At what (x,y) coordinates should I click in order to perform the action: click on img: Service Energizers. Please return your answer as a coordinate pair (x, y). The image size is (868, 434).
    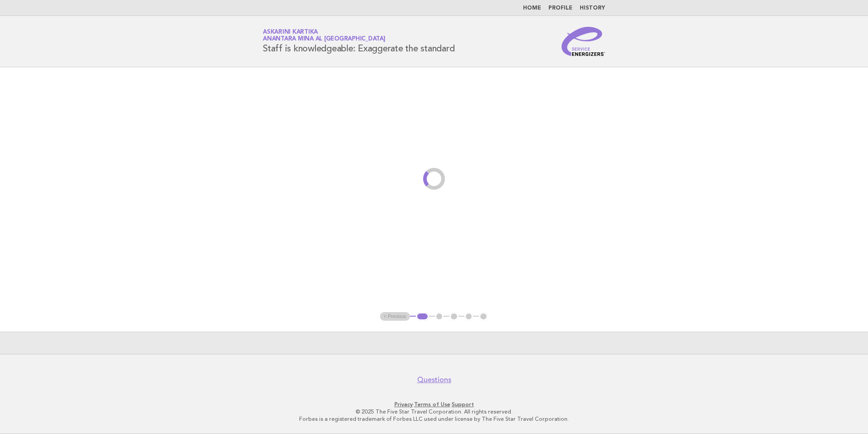
    Looking at the image, I should click on (584, 42).